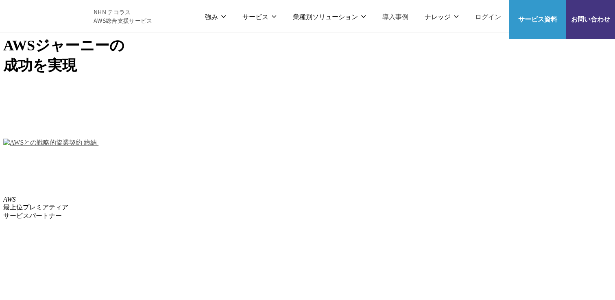  Describe the element at coordinates (329, 16) in the screenshot. I see `p: 業種別ソリューション` at that location.